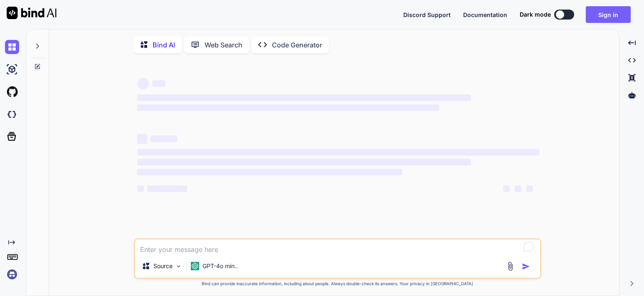  I want to click on img: Pick Models, so click(178, 266).